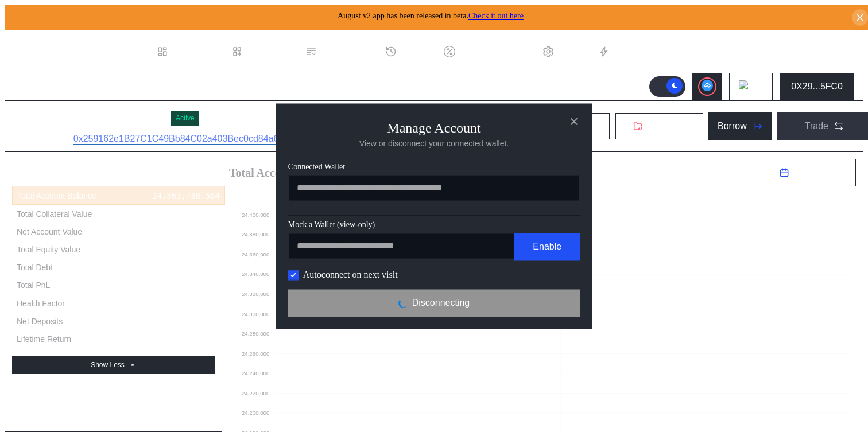 This screenshot has height=432, width=868. What do you see at coordinates (54, 214) in the screenshot?
I see `div: Total Collateral Value` at bounding box center [54, 214].